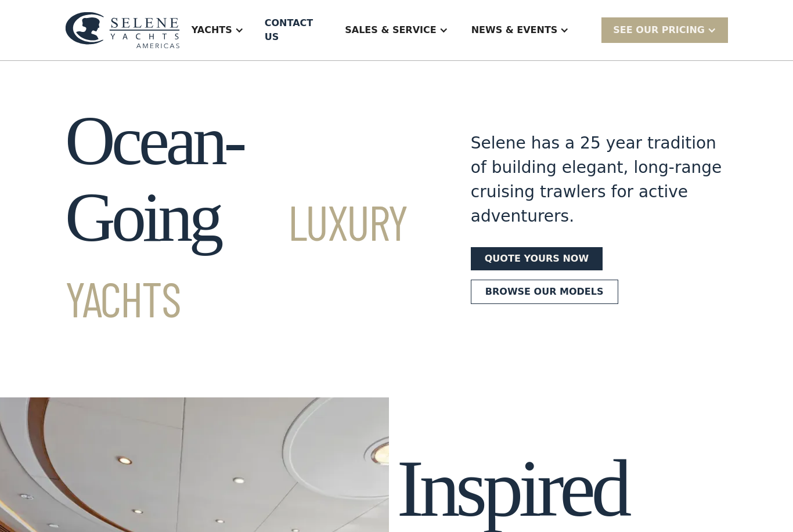 Image resolution: width=793 pixels, height=532 pixels. Describe the element at coordinates (536, 259) in the screenshot. I see `a: Quote yours now` at that location.